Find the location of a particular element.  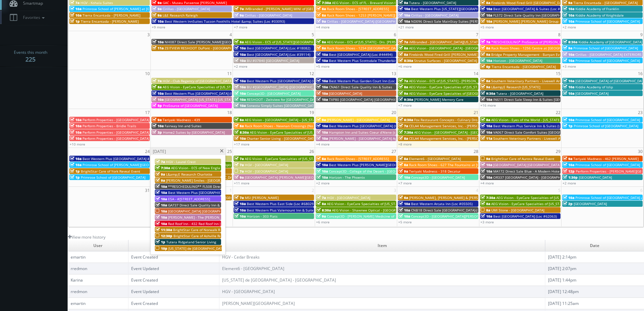

span: L&amp;E Research Charlotte is located at coordinates (189, 174).